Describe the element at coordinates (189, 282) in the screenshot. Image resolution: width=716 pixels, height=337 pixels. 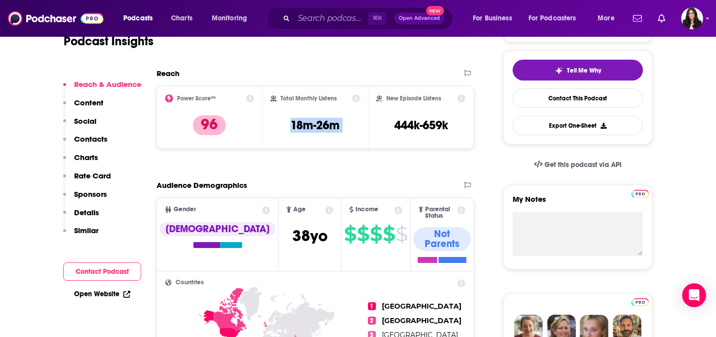
I see `span: Countries` at that location.